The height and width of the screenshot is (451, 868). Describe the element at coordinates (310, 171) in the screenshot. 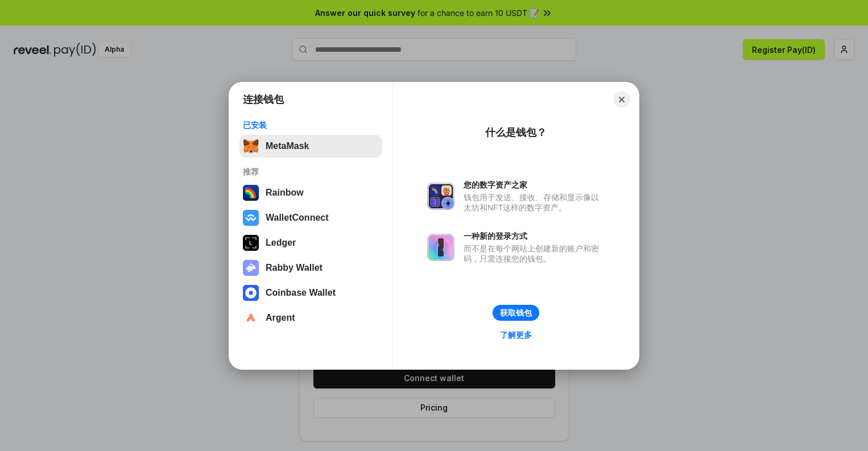

I see `div: 推荐` at that location.